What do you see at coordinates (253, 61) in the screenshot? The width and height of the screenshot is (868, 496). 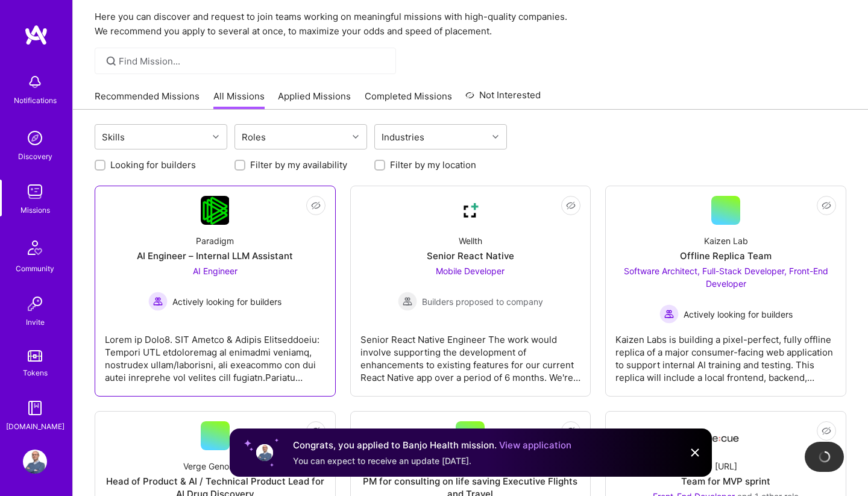 I see `input: Find Mission...` at bounding box center [253, 61].